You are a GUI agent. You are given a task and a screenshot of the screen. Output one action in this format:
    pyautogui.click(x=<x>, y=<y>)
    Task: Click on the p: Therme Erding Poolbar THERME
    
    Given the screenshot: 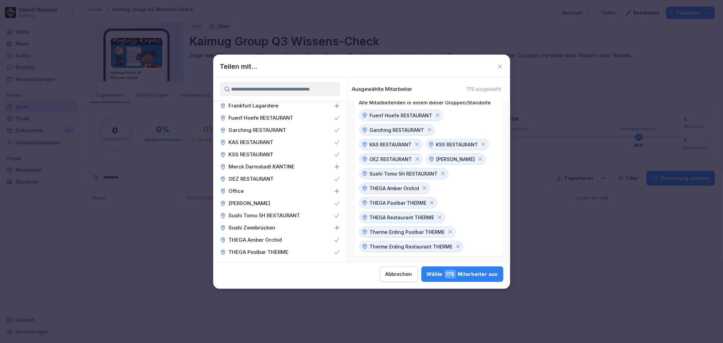 What is the action you would take?
    pyautogui.click(x=407, y=232)
    